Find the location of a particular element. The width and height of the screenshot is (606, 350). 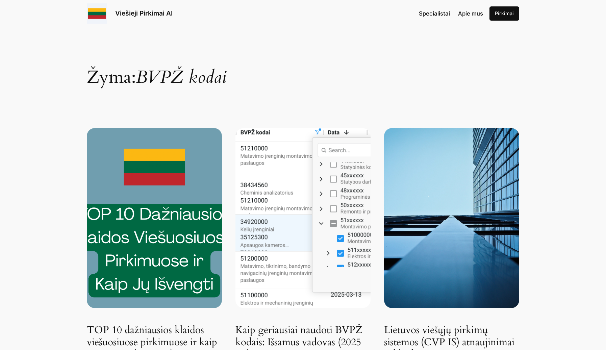

h1: Žyma: is located at coordinates (303, 60).